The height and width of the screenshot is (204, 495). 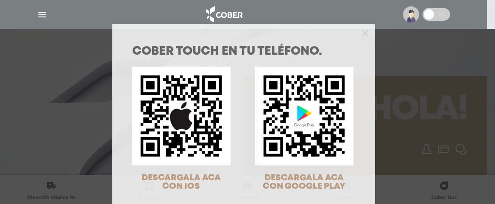 What do you see at coordinates (365, 33) in the screenshot?
I see `button: Close` at bounding box center [365, 33].